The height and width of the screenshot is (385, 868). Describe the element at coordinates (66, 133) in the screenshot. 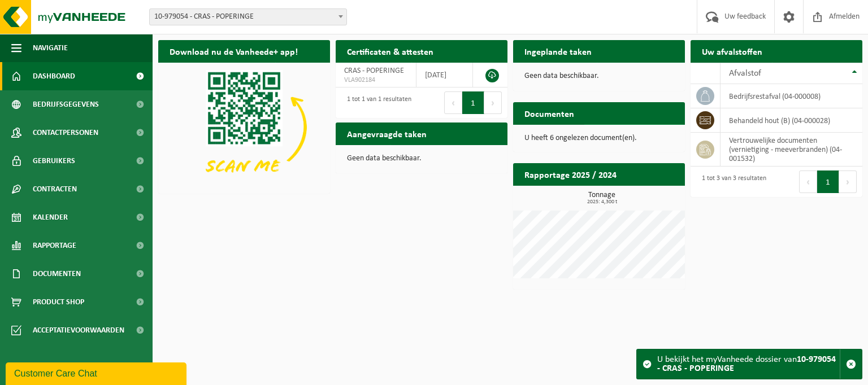

I see `span: Contactpersonen` at that location.